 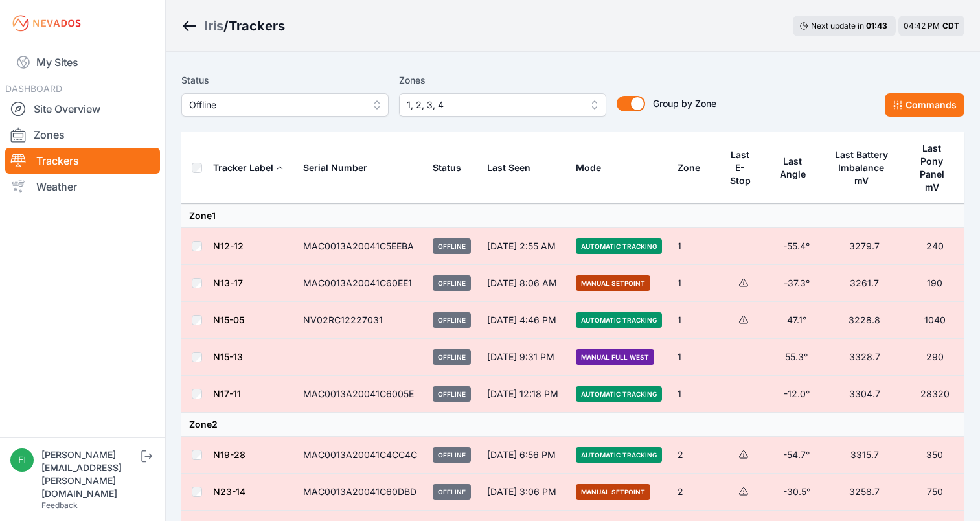 I want to click on td: 3258.7, so click(x=865, y=492).